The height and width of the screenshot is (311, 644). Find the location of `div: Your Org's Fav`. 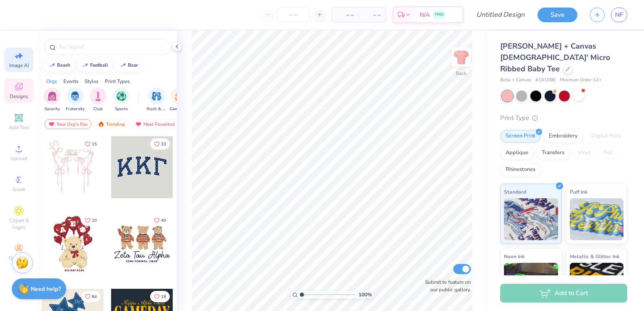

div: Your Org's Fav is located at coordinates (68, 124).